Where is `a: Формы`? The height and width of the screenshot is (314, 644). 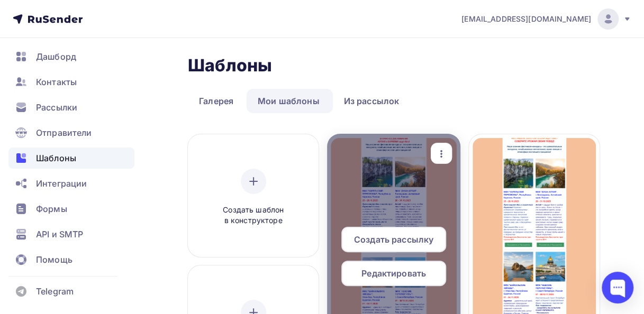 a: Формы is located at coordinates (71, 209).